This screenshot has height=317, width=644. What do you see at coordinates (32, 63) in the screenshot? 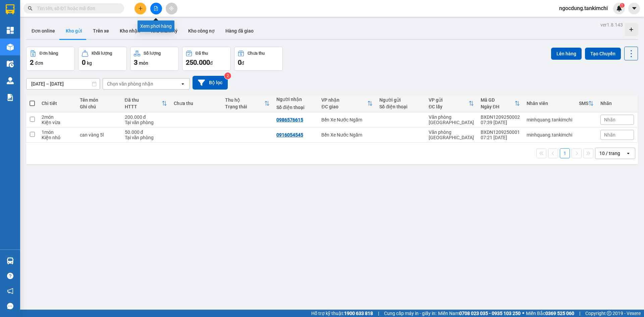
I see `span: 2` at bounding box center [32, 63].